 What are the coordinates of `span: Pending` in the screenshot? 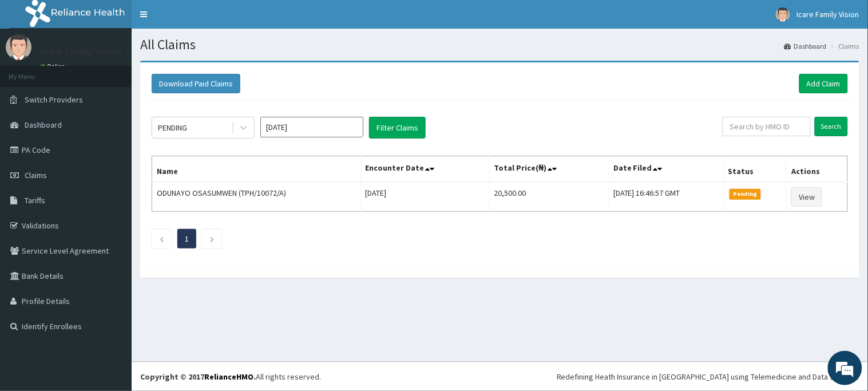 It's located at (746, 194).